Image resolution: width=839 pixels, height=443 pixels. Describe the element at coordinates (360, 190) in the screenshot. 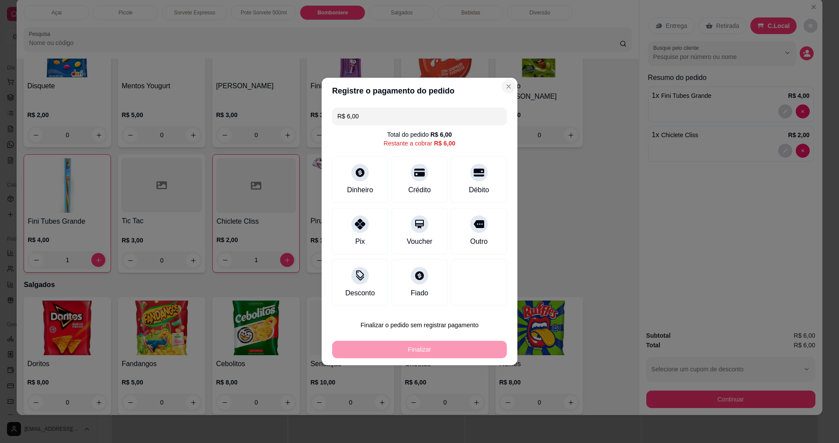

I see `div: Dinheiro` at that location.